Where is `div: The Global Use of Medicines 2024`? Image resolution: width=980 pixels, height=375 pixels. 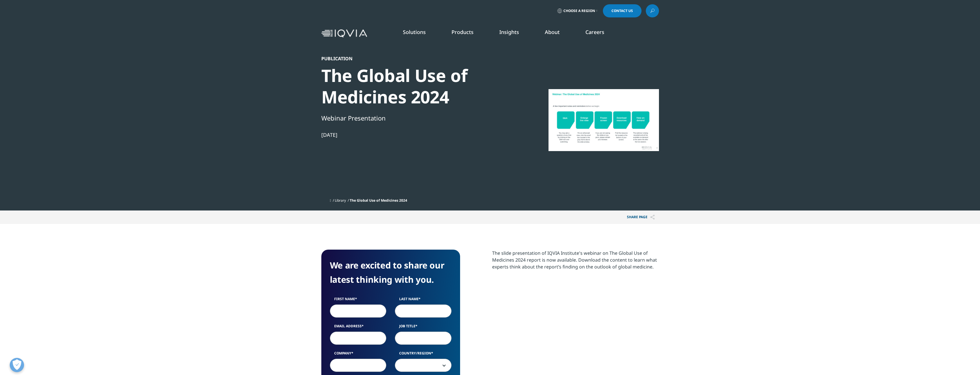
div: The Global Use of Medicines 2024 is located at coordinates (419, 86).